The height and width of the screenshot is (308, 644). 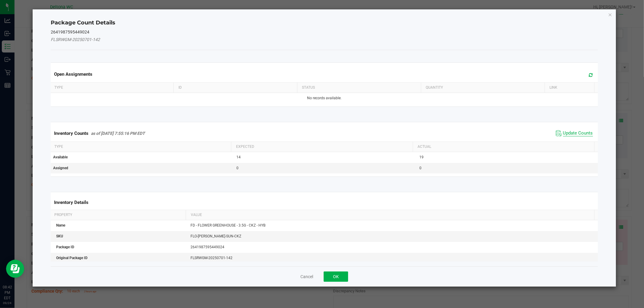 What do you see at coordinates (610, 14) in the screenshot?
I see `button: Close` at bounding box center [610, 14].